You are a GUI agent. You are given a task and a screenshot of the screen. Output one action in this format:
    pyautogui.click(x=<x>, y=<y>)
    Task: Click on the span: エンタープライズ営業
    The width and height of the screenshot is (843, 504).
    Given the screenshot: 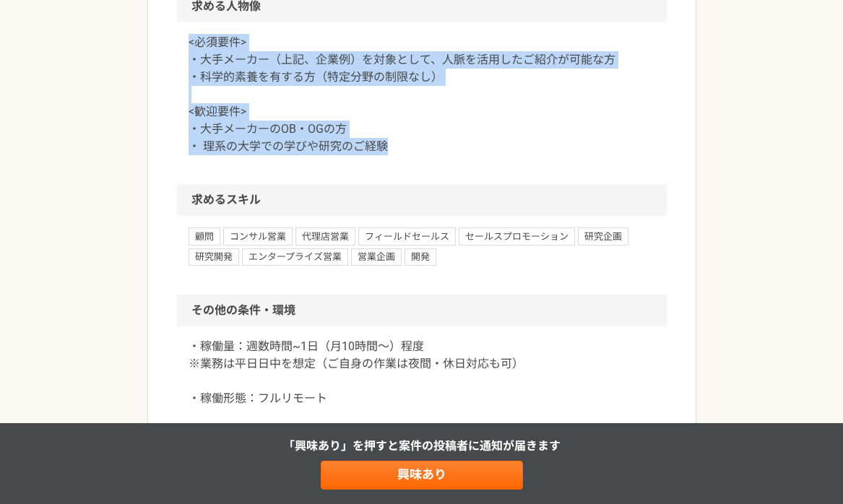 What is the action you would take?
    pyautogui.click(x=294, y=257)
    